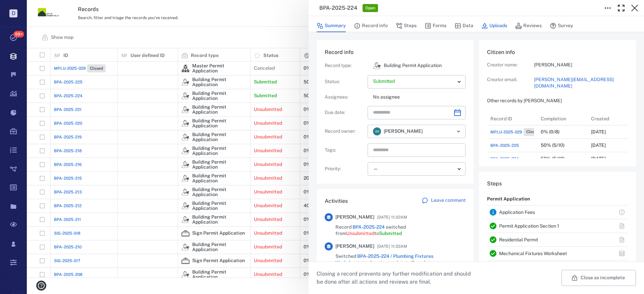 Image resolution: width=644 pixels, height=294 pixels. I want to click on p: Due date :, so click(345, 113).